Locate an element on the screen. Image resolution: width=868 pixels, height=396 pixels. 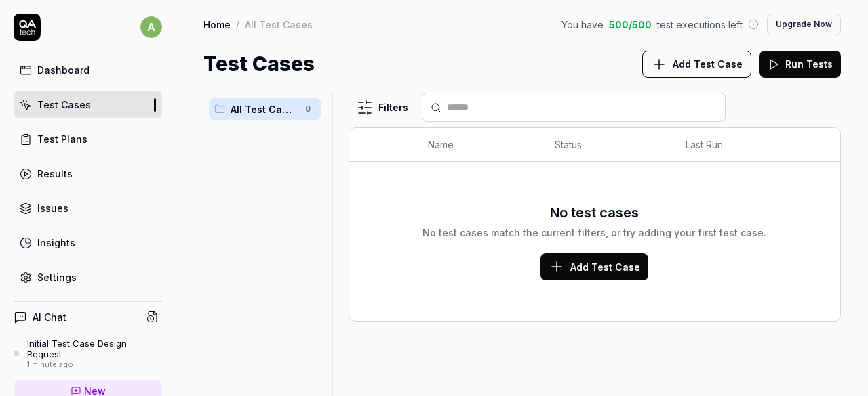
a: Test Cases is located at coordinates (87, 104).